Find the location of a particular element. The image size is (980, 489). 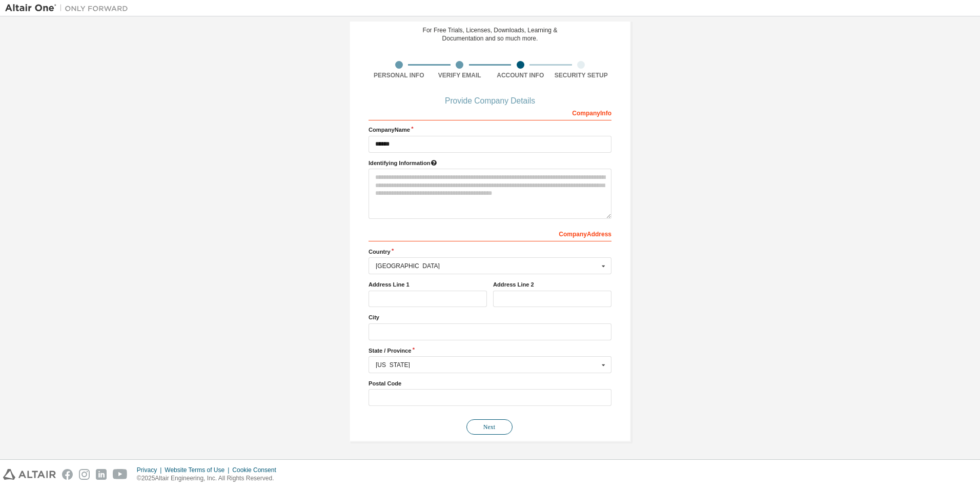

label: Address Line 2 is located at coordinates (552, 284).